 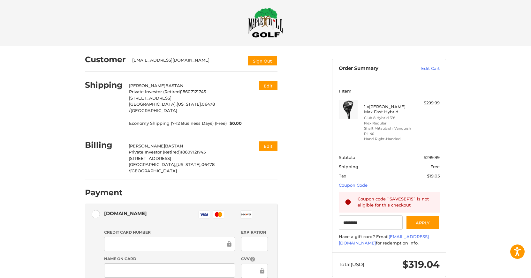 What do you see at coordinates (395, 202) in the screenshot?
I see `div: Coupon code `SAVESEP15` is not eligible for this checkout` at bounding box center [395, 202].